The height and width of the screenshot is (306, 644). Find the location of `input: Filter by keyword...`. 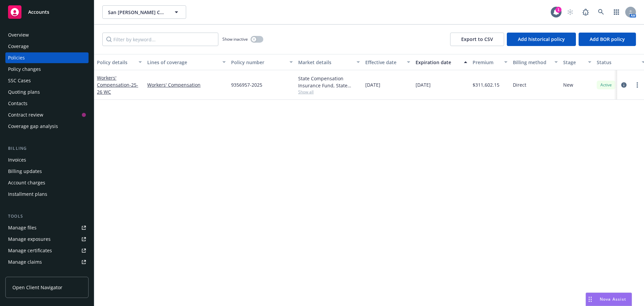

input: Filter by keyword... is located at coordinates (160, 39).